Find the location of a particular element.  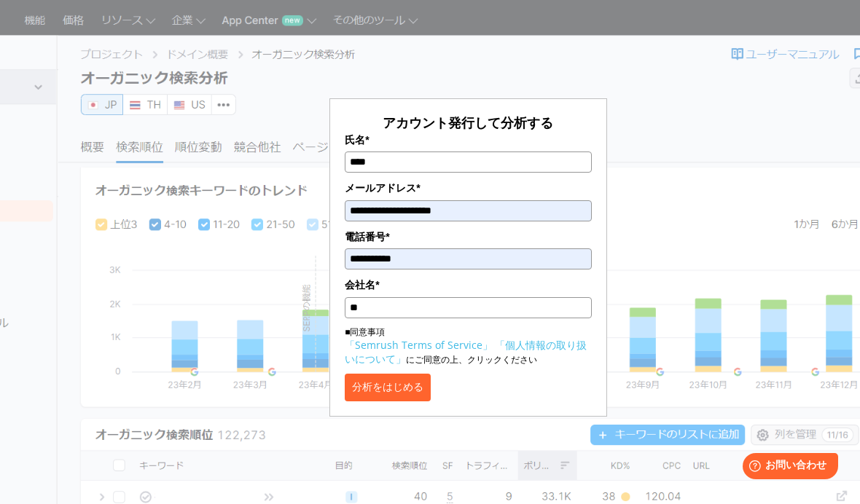

button: 分析をはじめる is located at coordinates (388, 388).